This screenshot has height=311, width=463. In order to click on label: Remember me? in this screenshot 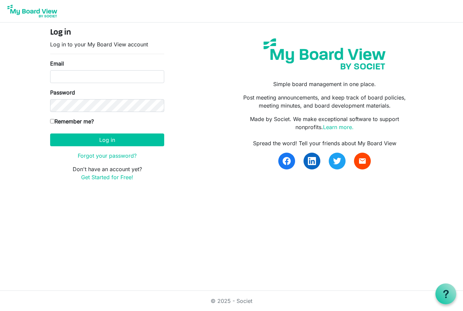, I will do `click(72, 121)`.